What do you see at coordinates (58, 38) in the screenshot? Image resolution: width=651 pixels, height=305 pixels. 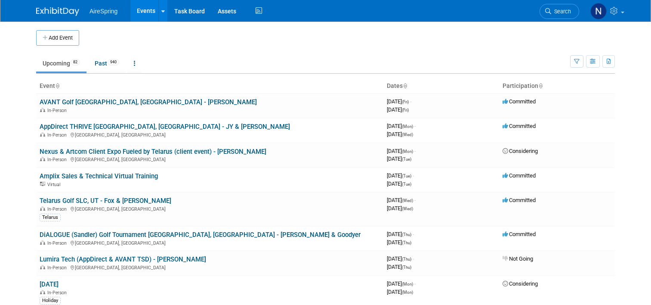 I see `button: Add Event` at bounding box center [58, 38].